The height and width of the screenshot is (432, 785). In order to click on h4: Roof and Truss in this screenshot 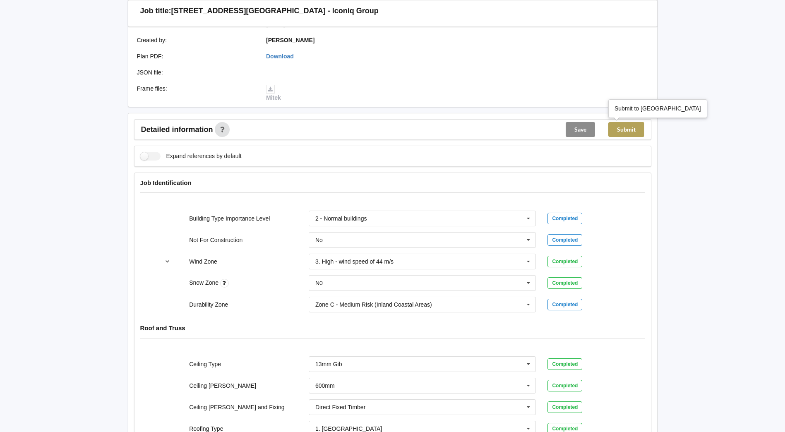, I will do `click(393, 328)`.